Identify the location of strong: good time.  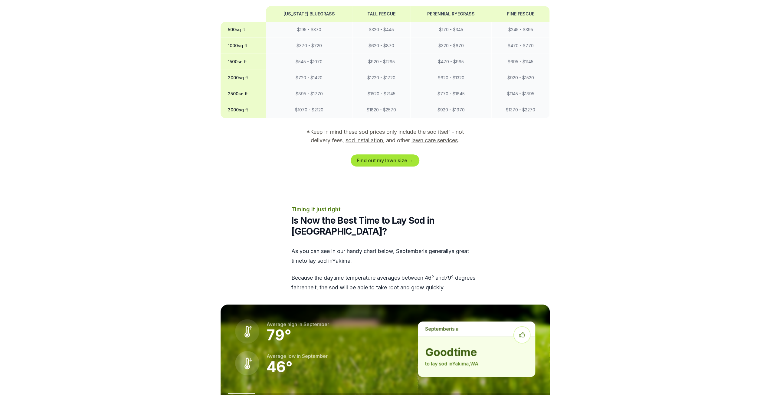
(476, 352).